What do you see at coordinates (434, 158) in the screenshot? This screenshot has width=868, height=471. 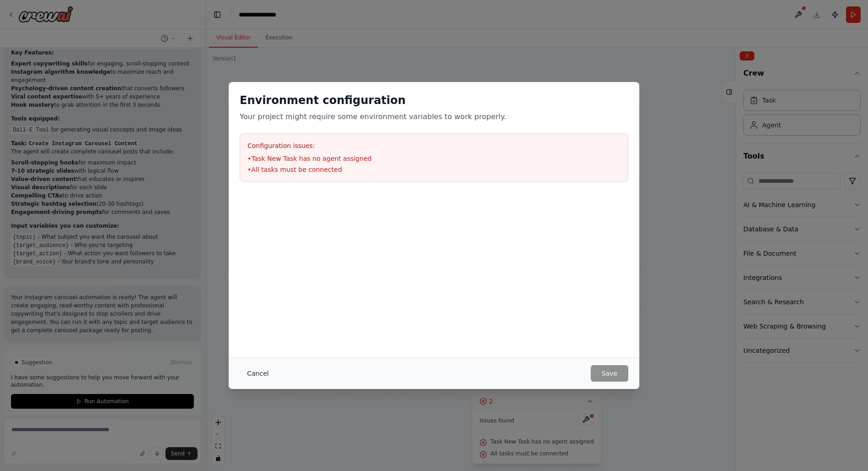 I see `li: • Task New Task has no agent assigned` at bounding box center [434, 158].